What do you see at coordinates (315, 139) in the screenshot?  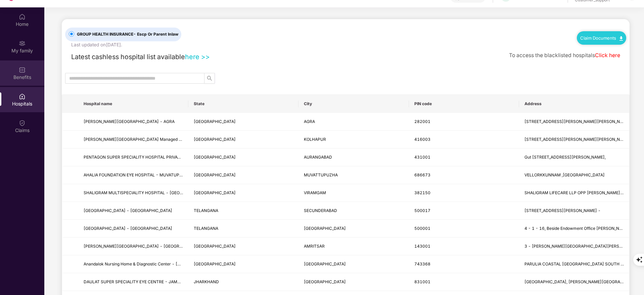 I see `span: KOLHAPUR` at bounding box center [315, 139].